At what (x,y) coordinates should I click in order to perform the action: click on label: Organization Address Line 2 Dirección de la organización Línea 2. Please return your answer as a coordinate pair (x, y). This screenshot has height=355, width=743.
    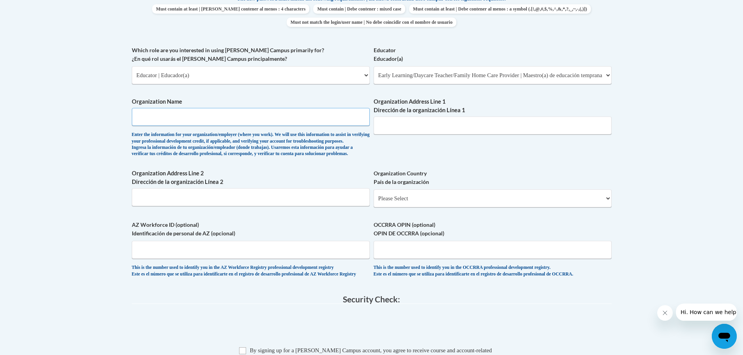
    Looking at the image, I should click on (251, 178).